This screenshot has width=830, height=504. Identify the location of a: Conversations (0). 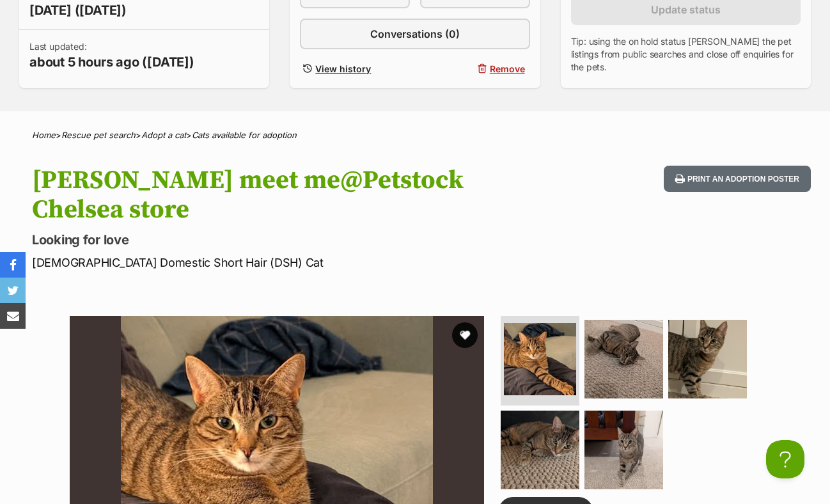
(414, 34).